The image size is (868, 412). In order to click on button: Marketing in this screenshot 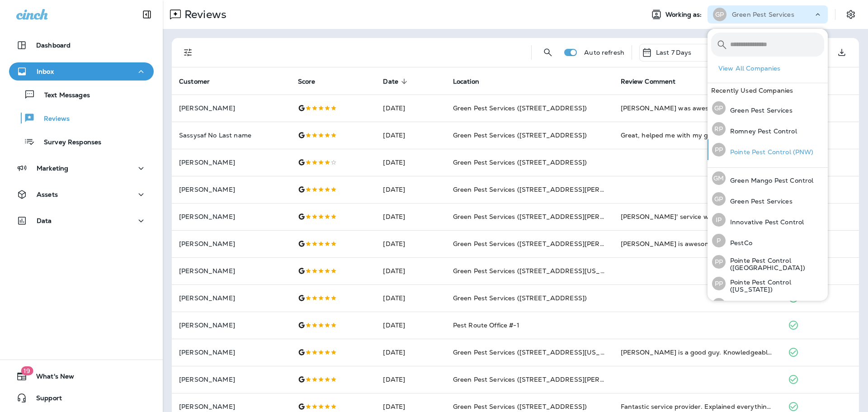, I will do `click(82, 168)`.